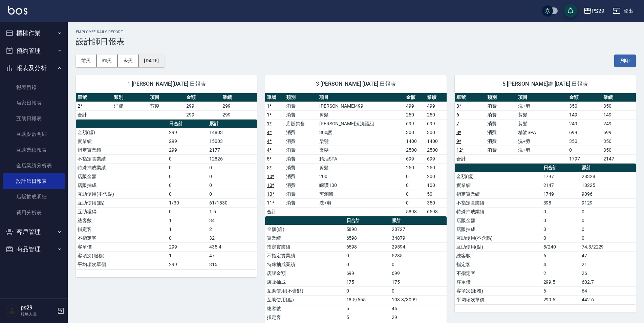 The height and width of the screenshot is (323, 644). I want to click on button: 商品管理, so click(34, 249).